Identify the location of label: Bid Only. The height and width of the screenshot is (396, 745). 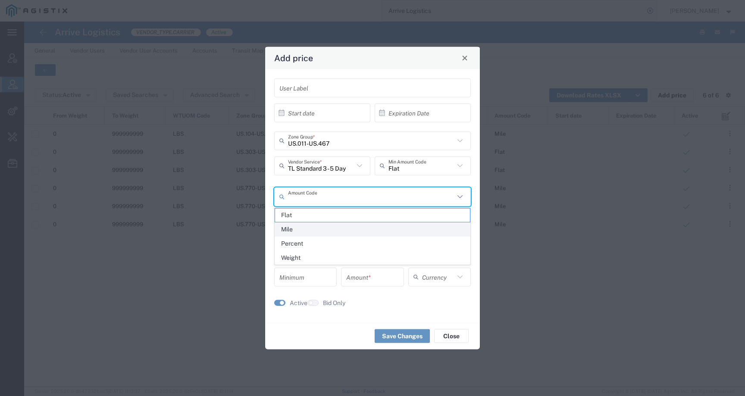
(334, 303).